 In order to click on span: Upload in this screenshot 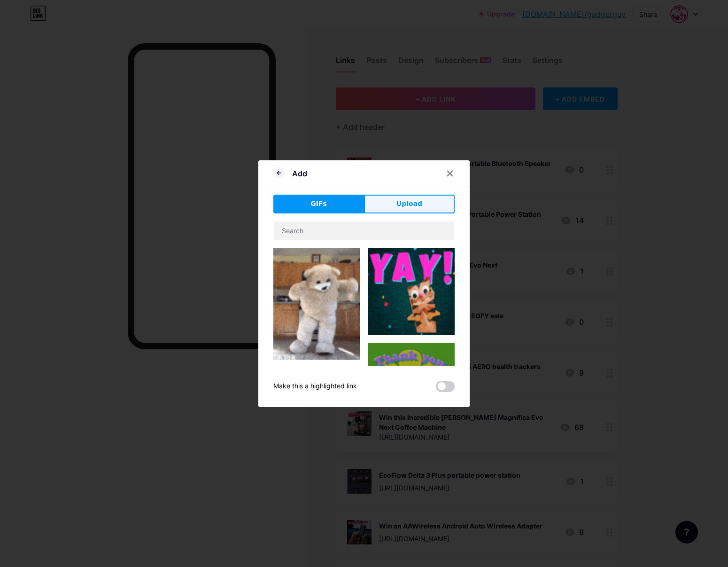, I will do `click(410, 203)`.